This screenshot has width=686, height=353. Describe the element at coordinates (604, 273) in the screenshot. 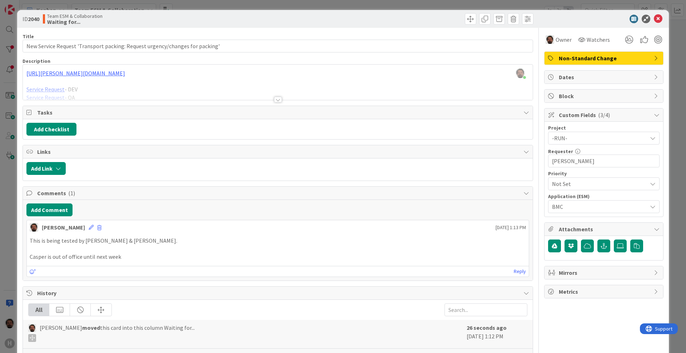

I see `span: Mirrors` at that location.